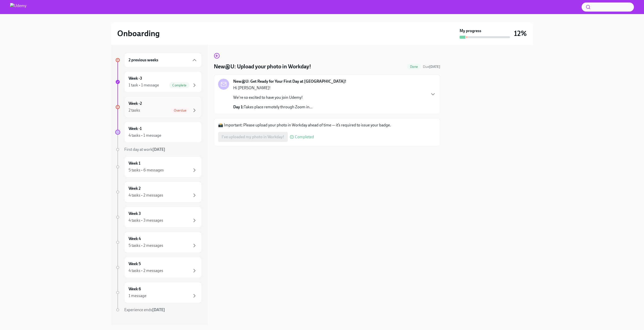 The image size is (644, 330). Describe the element at coordinates (179, 85) in the screenshot. I see `span: Complete` at that location.